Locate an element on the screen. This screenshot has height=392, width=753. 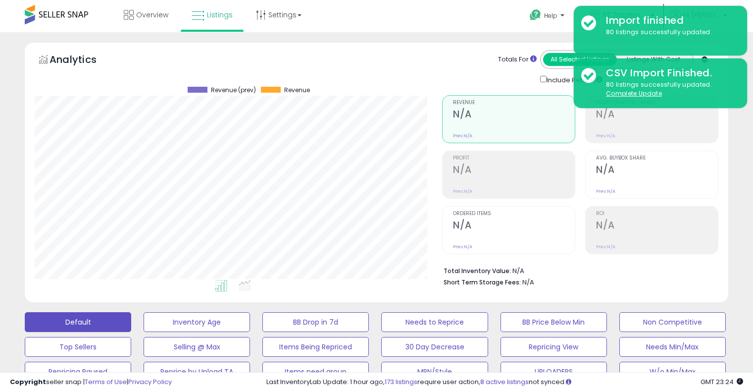
div: seller snap | | is located at coordinates (91, 382).